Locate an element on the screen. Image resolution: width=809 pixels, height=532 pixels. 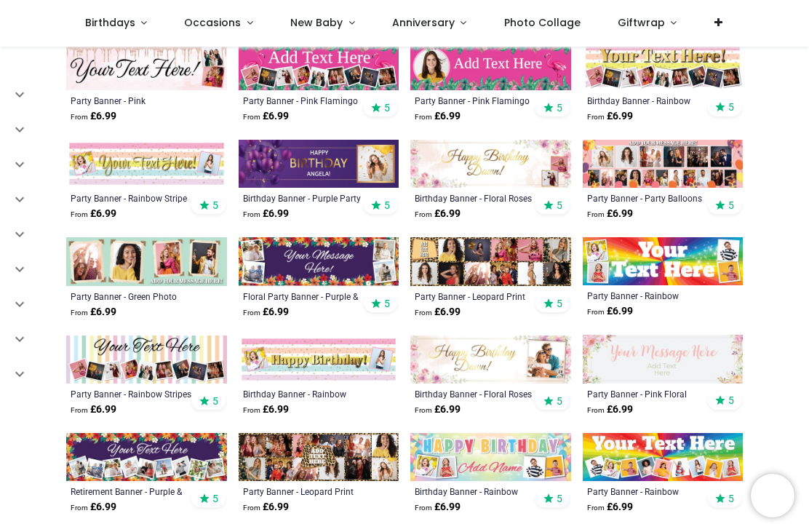
img: Personalised Retirement Banner - Purple & Flowers - Custom Text & 9 Photo Upload is located at coordinates (146, 457).